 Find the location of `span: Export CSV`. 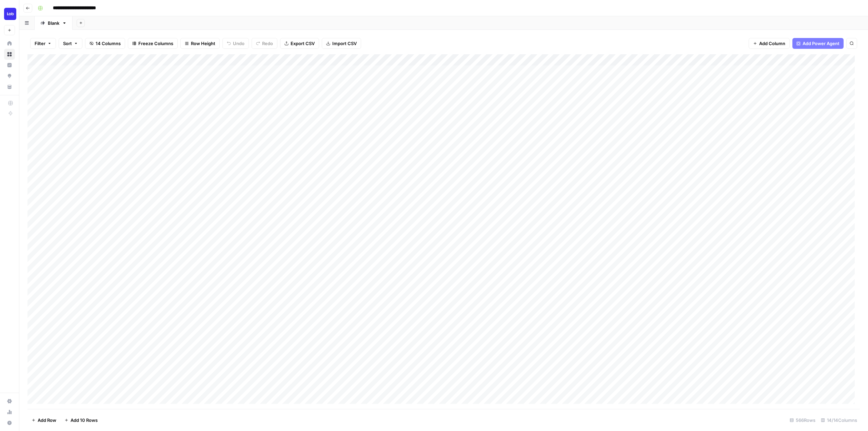

span: Export CSV is located at coordinates (302, 43).